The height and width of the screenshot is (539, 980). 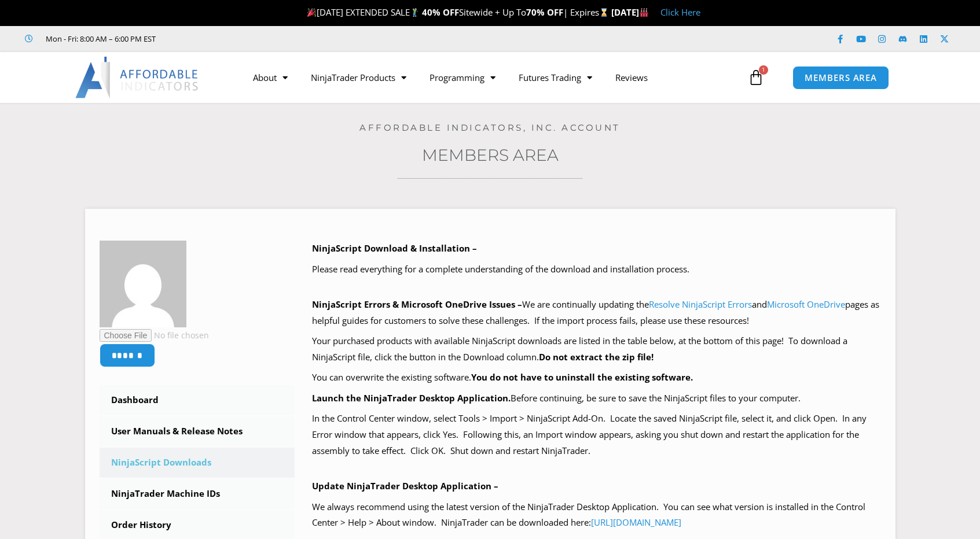 What do you see at coordinates (545, 12) in the screenshot?
I see `strong: 70% OFF` at bounding box center [545, 12].